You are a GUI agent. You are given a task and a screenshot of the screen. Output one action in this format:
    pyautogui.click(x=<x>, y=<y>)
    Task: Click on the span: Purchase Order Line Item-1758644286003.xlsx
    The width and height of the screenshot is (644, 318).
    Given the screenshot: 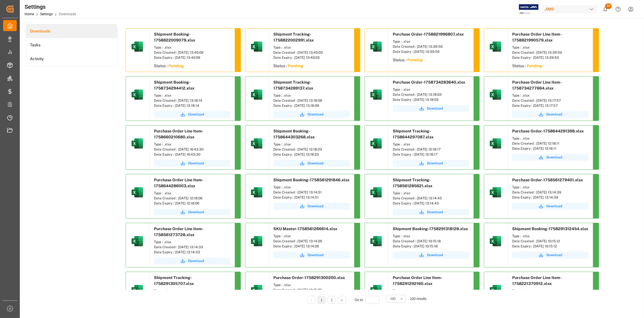 What is the action you would take?
    pyautogui.click(x=179, y=183)
    